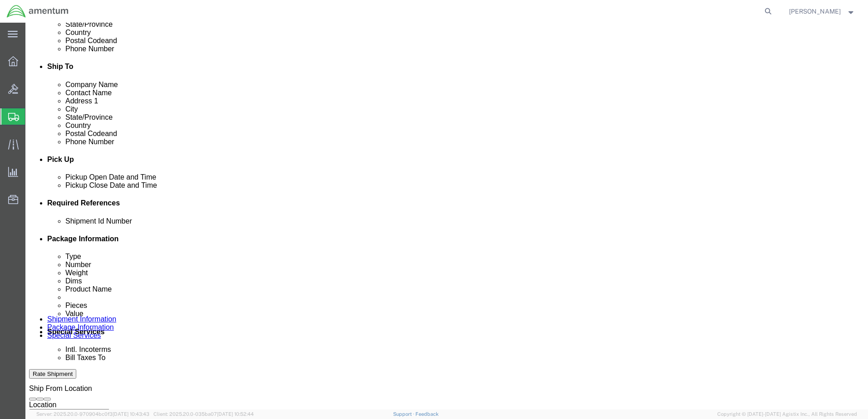 The width and height of the screenshot is (868, 419). I want to click on span: Server: 2025.20.0-970904bc0f3, so click(92, 414).